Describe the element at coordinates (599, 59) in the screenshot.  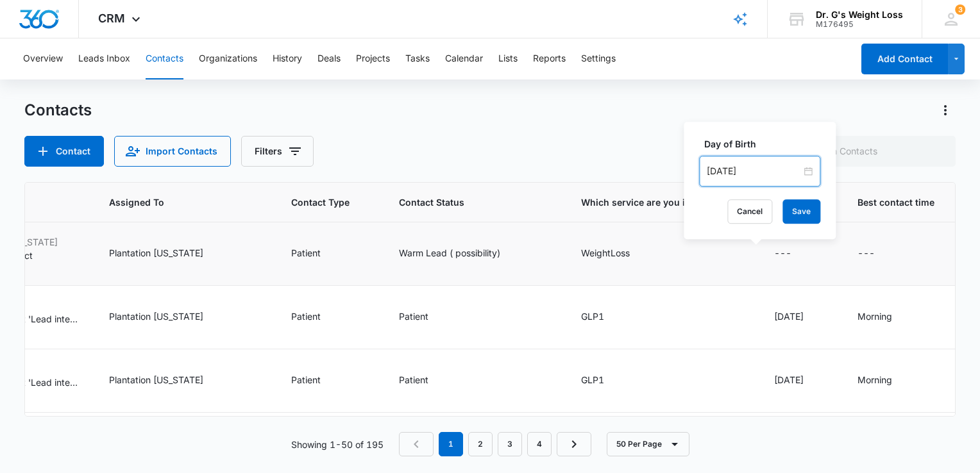
I see `button: Settings` at that location.